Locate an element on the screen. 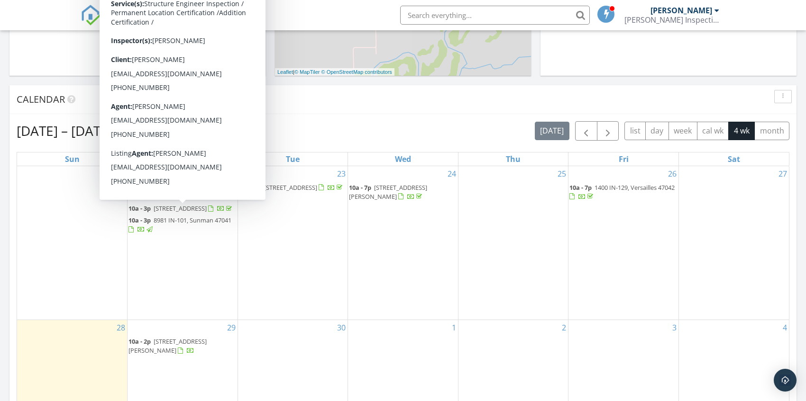 The image size is (806, 401). a: Go to September 28, 2025 is located at coordinates (121, 328).